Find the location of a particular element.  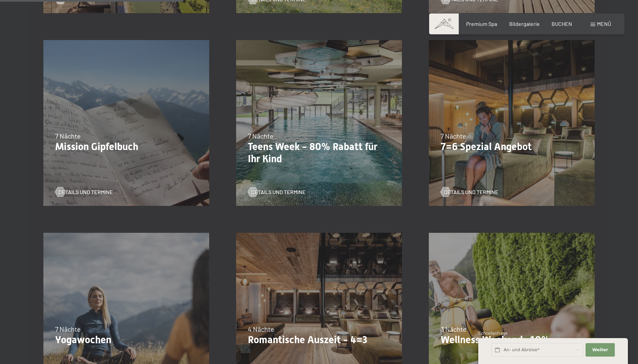

span: BUCHEN is located at coordinates (562, 23).